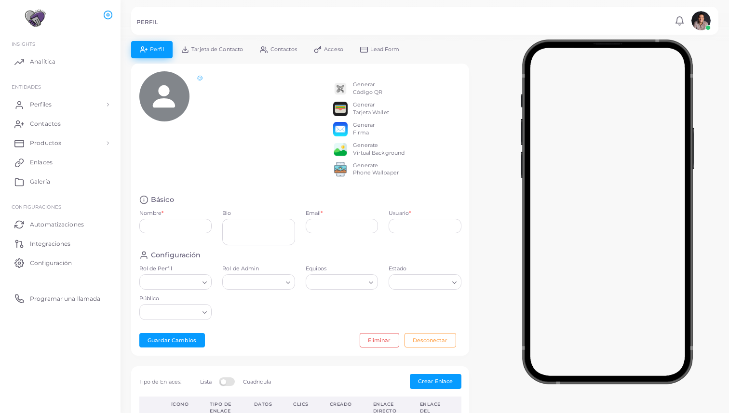  I want to click on span: Integraciones, so click(50, 244).